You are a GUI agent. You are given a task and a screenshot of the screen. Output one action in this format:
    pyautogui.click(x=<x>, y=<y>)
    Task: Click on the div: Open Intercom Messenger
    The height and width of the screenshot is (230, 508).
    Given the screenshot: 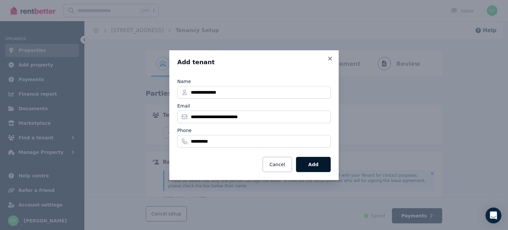 What is the action you would take?
    pyautogui.click(x=494, y=215)
    